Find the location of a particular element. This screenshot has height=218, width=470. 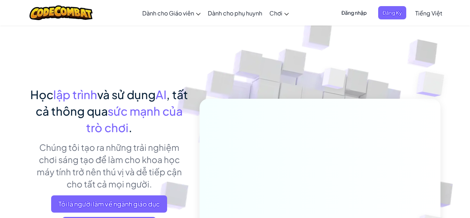

span: Dành cho Giáo viên is located at coordinates (168, 13).